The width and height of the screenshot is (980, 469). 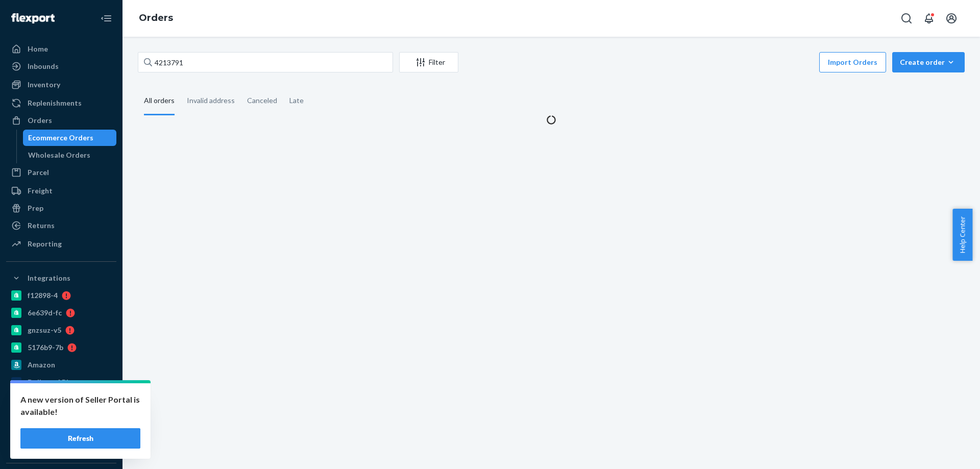 I want to click on p: A new version of Seller Portal is available!, so click(x=80, y=406).